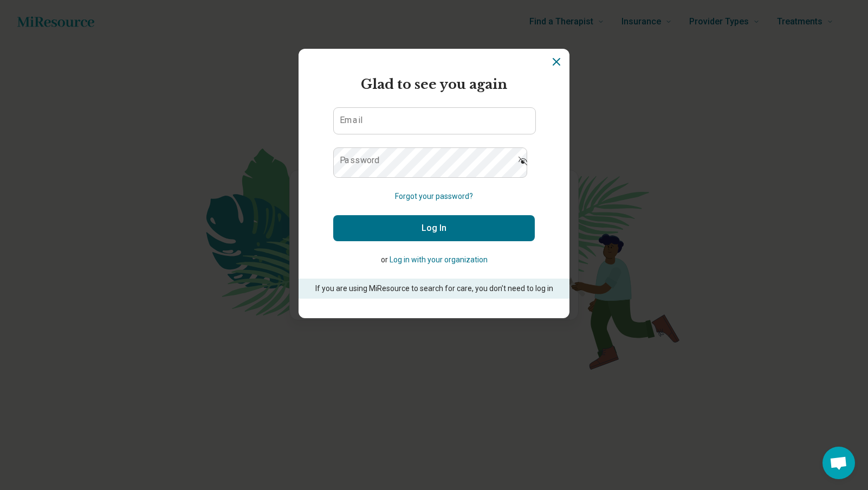  What do you see at coordinates (434, 84) in the screenshot?
I see `h2: Glad to see you again` at bounding box center [434, 84].